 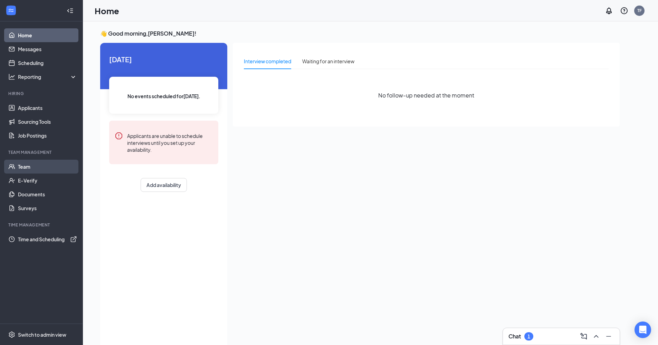 What do you see at coordinates (119, 136) in the screenshot?
I see `svg: Error` at bounding box center [119, 136].